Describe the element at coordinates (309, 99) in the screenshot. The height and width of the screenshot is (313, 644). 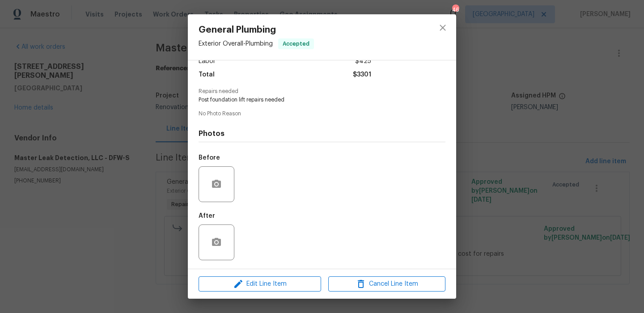
I see `span: Post foundation lift repairs needed` at that location.